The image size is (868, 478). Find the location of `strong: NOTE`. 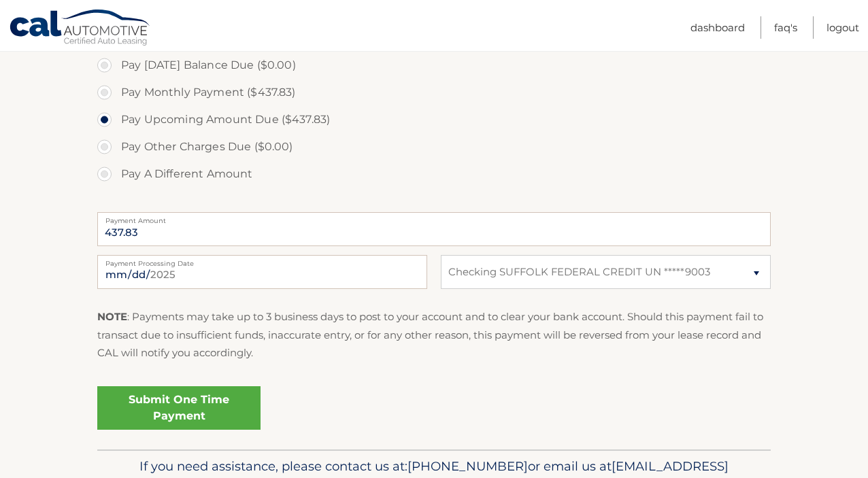

strong: NOTE is located at coordinates (112, 317).